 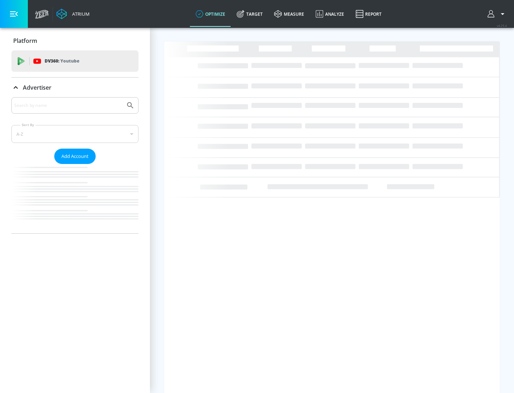 What do you see at coordinates (75, 156) in the screenshot?
I see `button: Add Account` at bounding box center [75, 156].